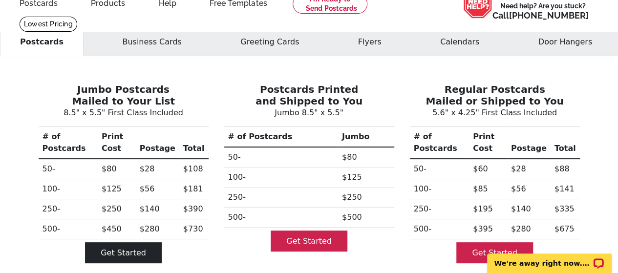 Image resolution: width=618 pixels, height=273 pixels. Describe the element at coordinates (124, 95) in the screenshot. I see `h3: Jumbo Postcards Mailed to Your List` at that location.